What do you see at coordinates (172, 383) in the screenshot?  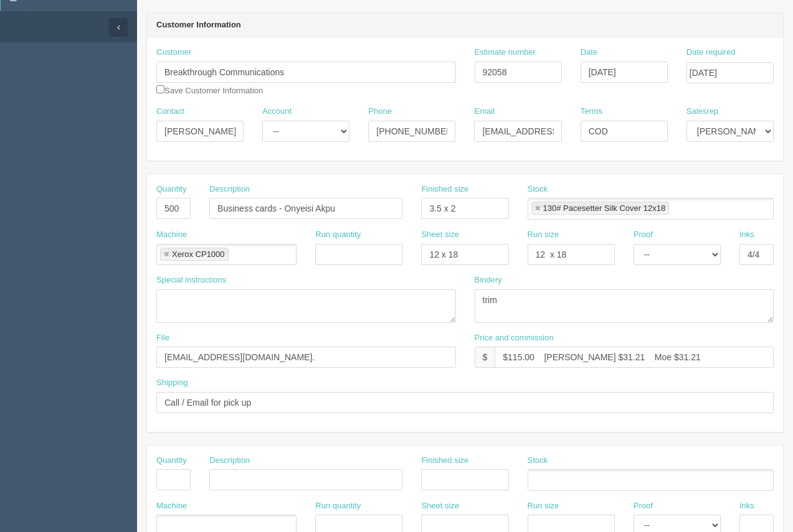 I see `label: Shipping` at bounding box center [172, 383].